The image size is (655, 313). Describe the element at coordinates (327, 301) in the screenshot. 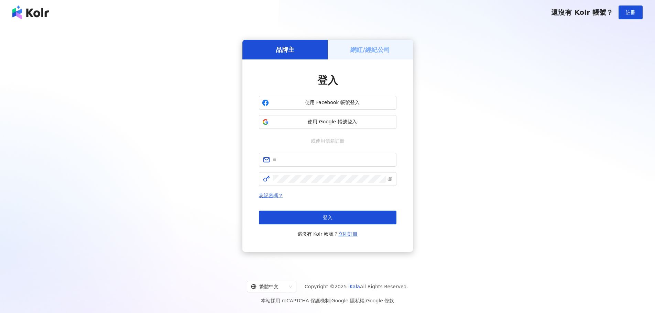

I see `span: 本站採用 reCAPTCHA 保護機制` at that location.